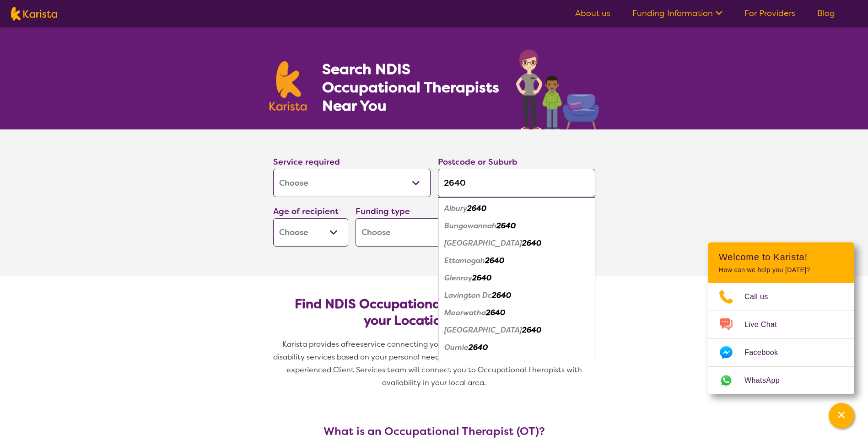 Image resolution: width=868 pixels, height=440 pixels. What do you see at coordinates (516, 330) in the screenshot?
I see `div: North Albury 2640` at bounding box center [516, 330].